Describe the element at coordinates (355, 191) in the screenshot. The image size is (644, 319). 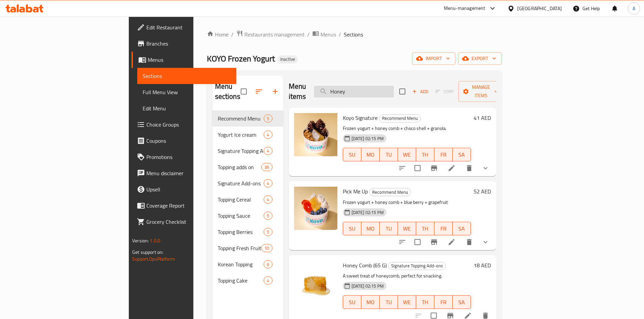
I see `span: Pick Me Up` at that location.